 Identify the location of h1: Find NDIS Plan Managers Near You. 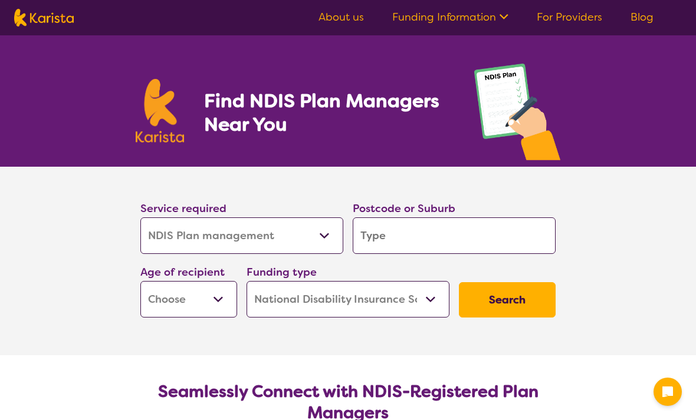
(327, 113).